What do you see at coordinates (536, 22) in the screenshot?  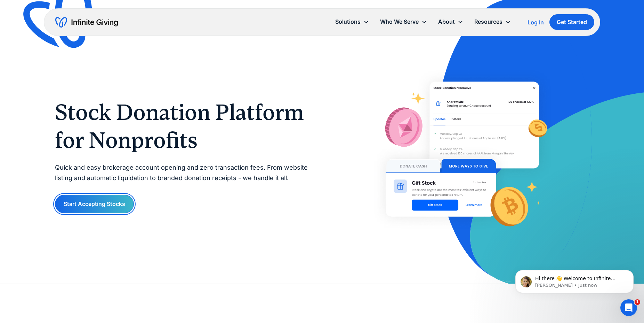 I see `a: Log In` at bounding box center [536, 22].